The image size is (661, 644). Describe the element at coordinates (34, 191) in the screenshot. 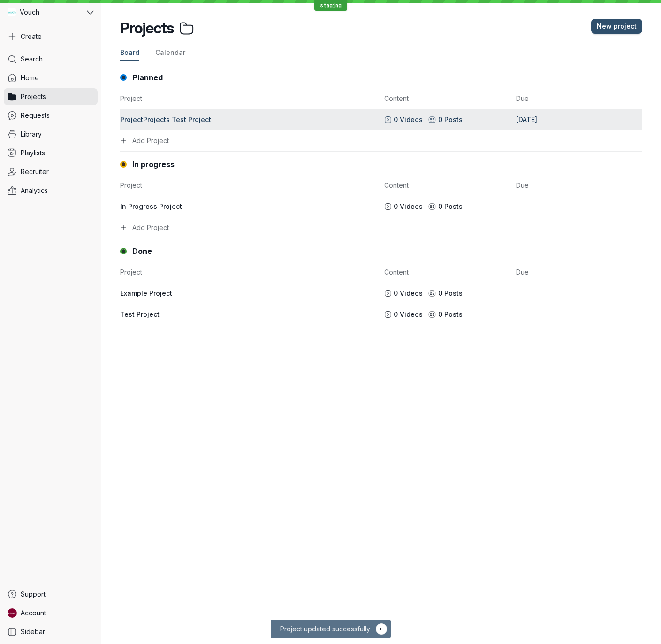

I see `span: Analytics` at that location.